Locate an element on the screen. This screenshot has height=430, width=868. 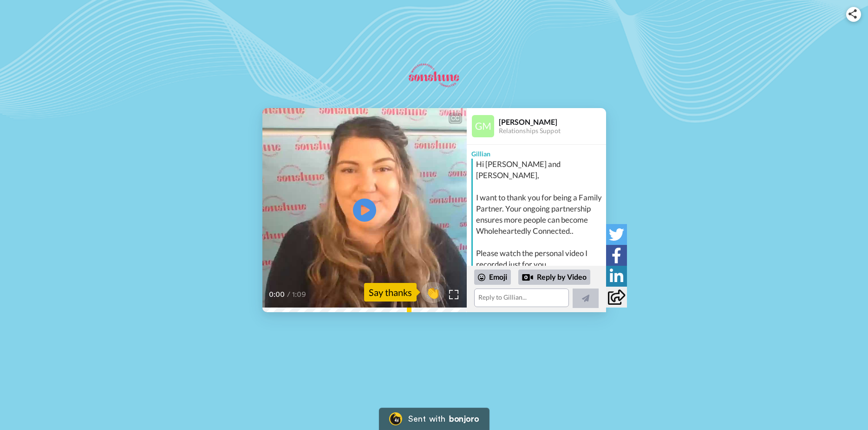
div: CC is located at coordinates (455, 118).